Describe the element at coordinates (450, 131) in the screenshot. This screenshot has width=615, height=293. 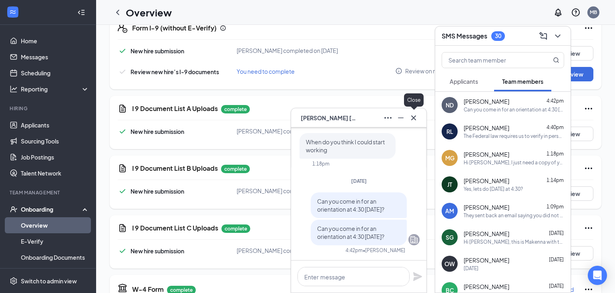
I see `div: RL` at that location.